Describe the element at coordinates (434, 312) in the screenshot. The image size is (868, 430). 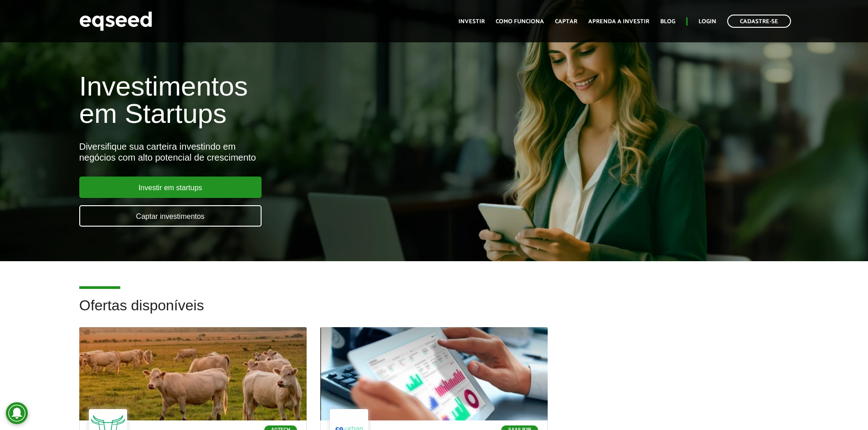
I see `h2: Ofertas disponíveis` at that location.